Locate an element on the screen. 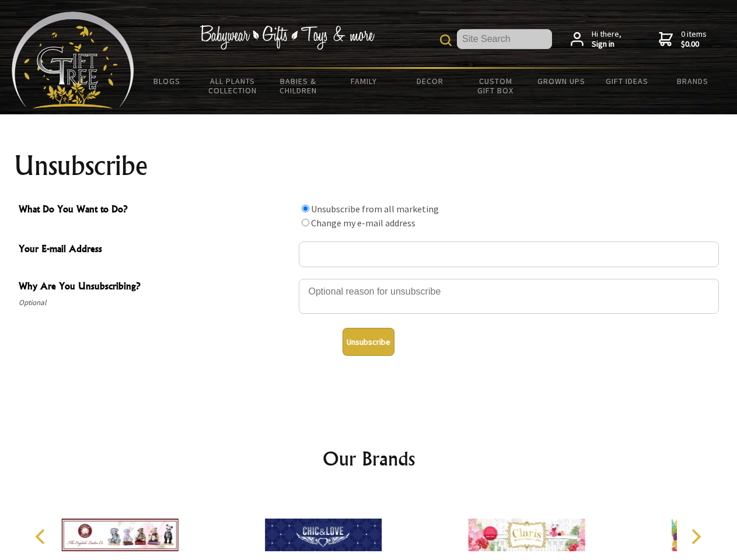 The height and width of the screenshot is (560, 737). a: All Plants Collection is located at coordinates (233, 86).